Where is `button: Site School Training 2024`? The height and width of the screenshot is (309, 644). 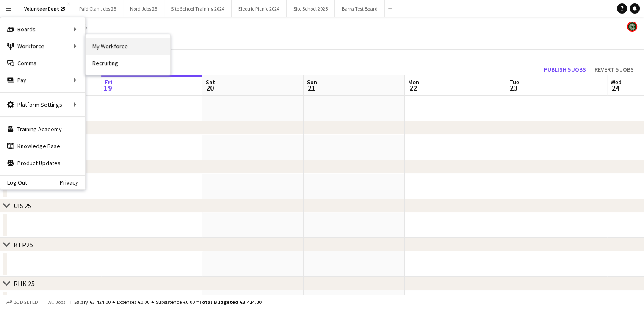 button: Site School Training 2024 is located at coordinates (197, 8).